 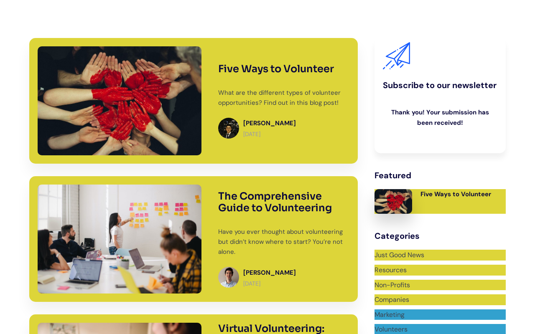 I want to click on a: Five Ways to VolunteerWhat are the different types of volunteer opportunities? Find out in this b..., so click(x=194, y=101).